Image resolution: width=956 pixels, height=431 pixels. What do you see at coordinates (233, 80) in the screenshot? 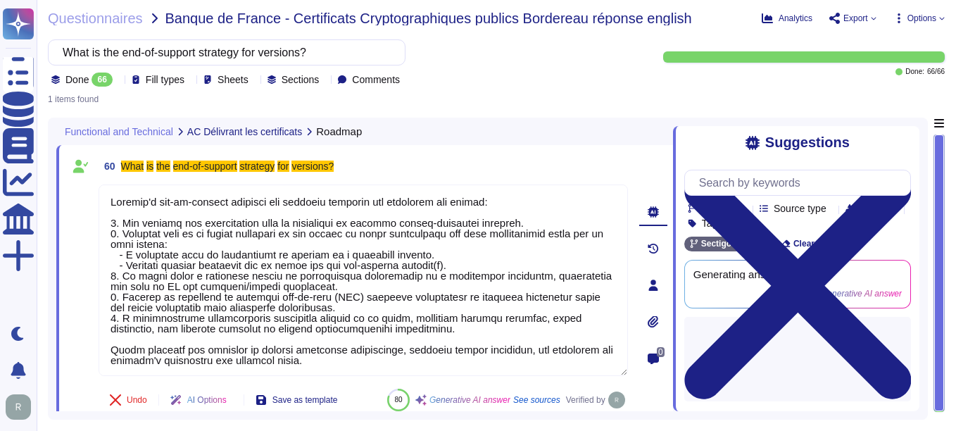
I see `span: Sheets` at bounding box center [233, 80].